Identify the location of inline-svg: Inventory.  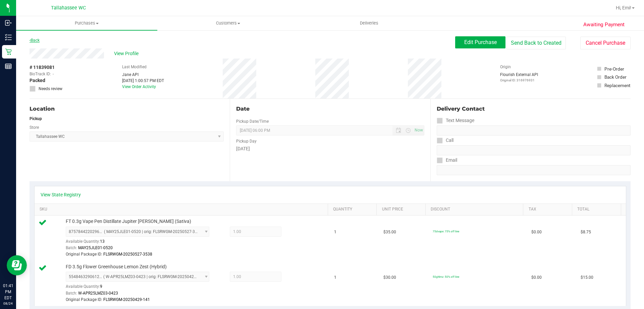
(9, 37).